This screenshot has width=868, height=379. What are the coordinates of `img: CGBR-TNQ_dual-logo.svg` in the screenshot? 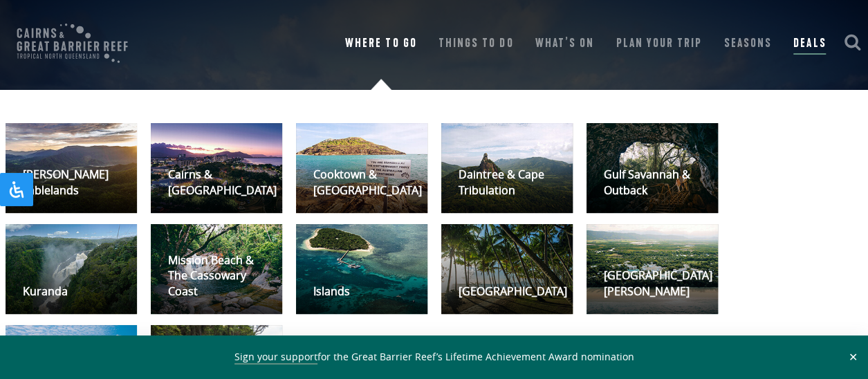 It's located at (72, 43).